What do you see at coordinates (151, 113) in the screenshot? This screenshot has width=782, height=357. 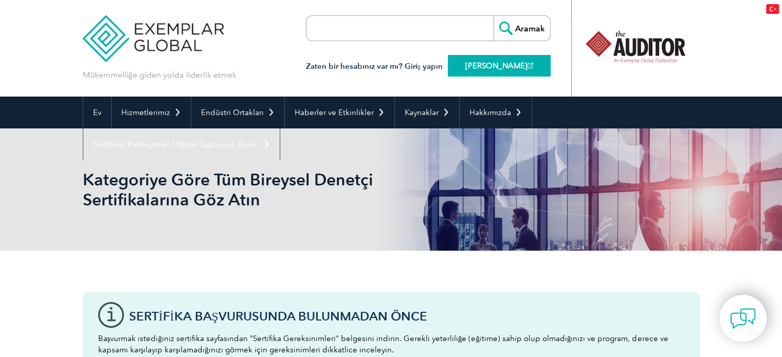 I see `a: Hizmetlerimiz` at bounding box center [151, 113].